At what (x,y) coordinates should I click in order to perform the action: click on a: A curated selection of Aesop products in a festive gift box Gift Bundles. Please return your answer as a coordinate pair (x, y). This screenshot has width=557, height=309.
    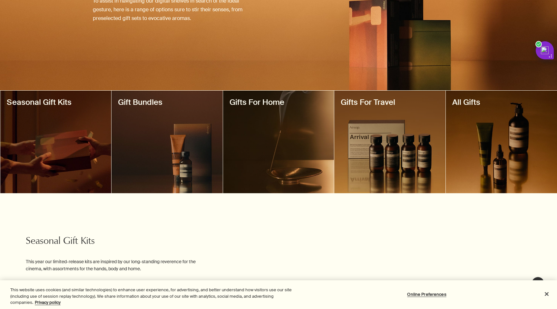
    Looking at the image, I should click on (167, 142).